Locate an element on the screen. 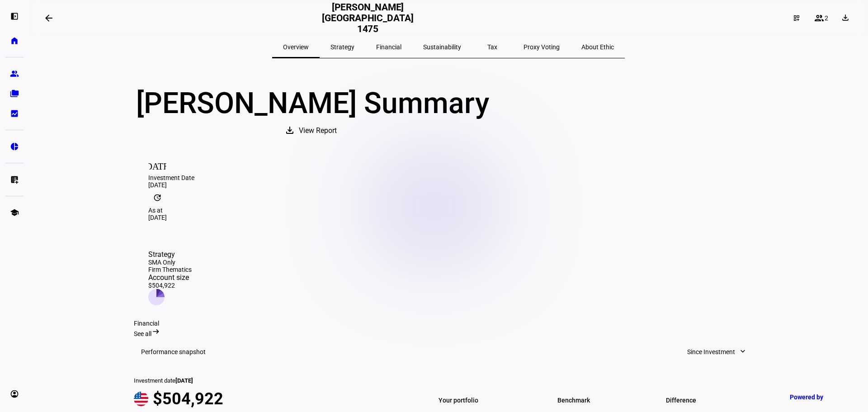 Image resolution: width=868 pixels, height=412 pixels. eth-mat-symbol: school is located at coordinates (15, 212).